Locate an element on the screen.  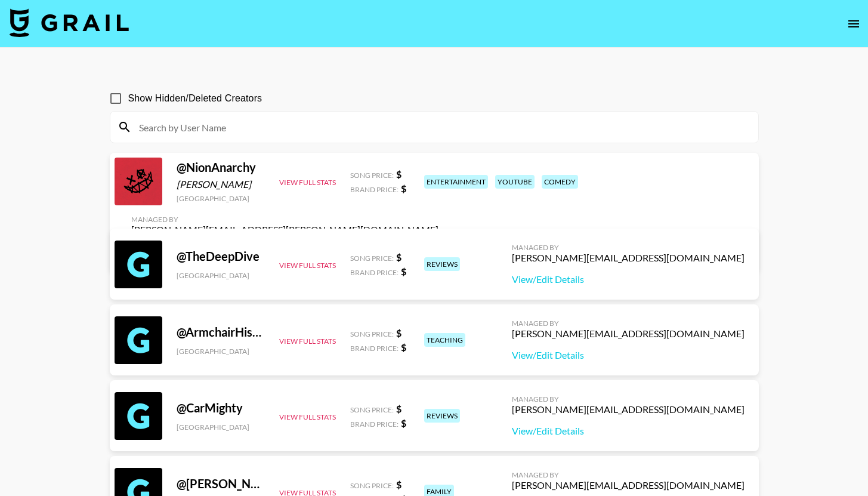
div: comedy is located at coordinates (560, 181).